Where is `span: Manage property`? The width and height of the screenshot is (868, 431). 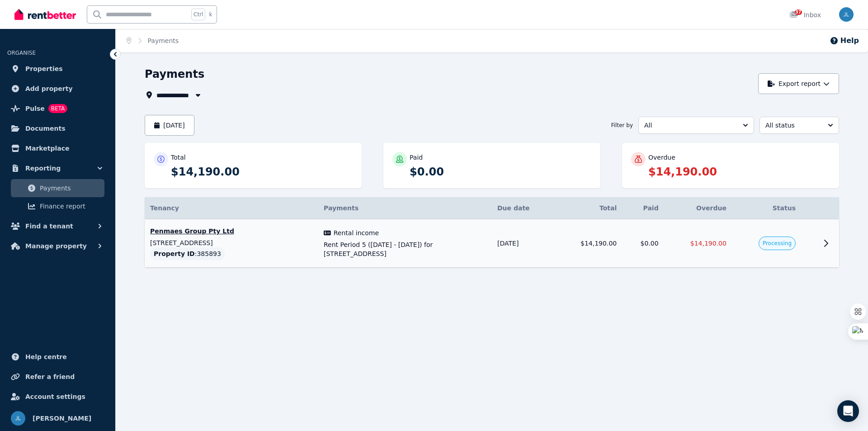 span: Manage property is located at coordinates (56, 246).